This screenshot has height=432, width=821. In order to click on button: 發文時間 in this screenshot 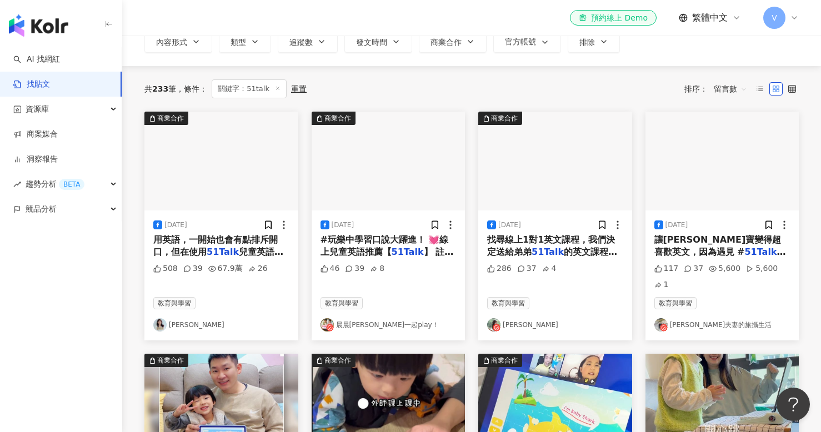, I will do `click(378, 42)`.